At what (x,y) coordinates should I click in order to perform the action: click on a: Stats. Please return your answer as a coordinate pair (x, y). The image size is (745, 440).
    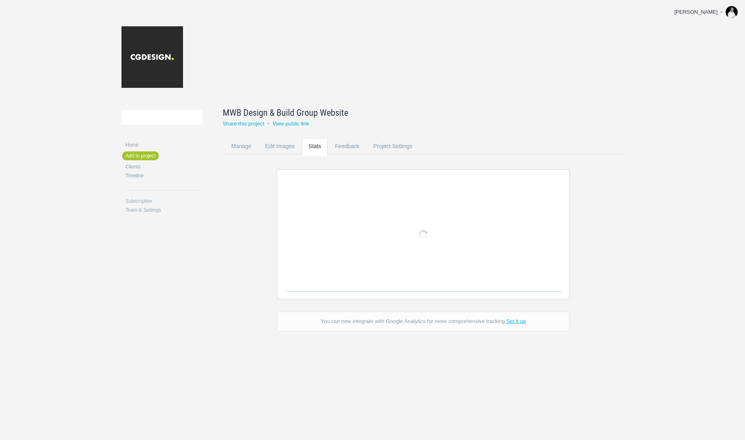
    Looking at the image, I should click on (314, 154).